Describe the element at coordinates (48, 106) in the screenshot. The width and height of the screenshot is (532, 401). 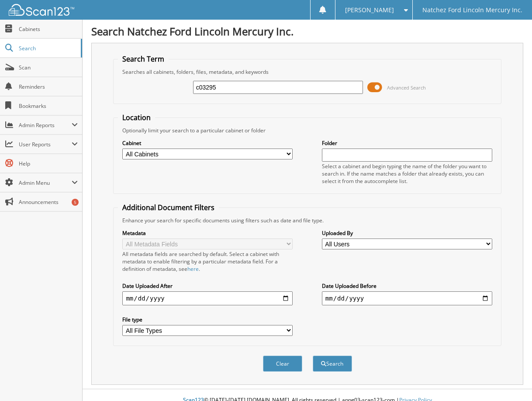
I see `span: Bookmarks` at that location.